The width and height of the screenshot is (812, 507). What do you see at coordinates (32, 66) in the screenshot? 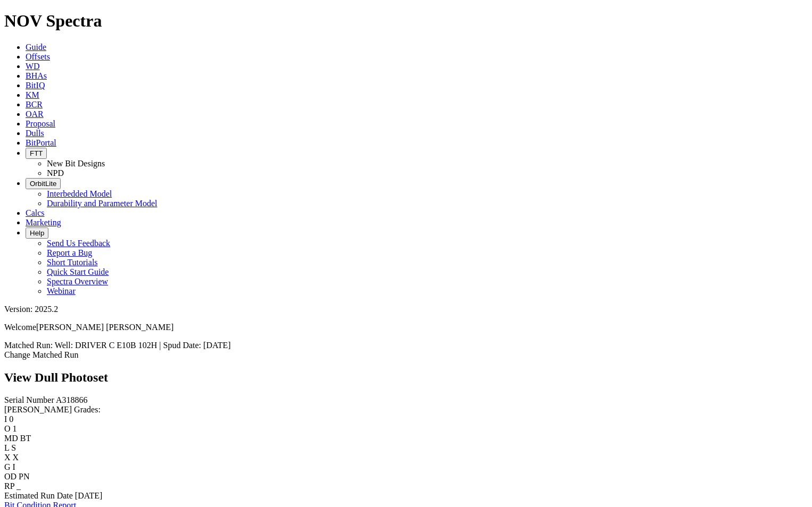
I see `span: WD` at bounding box center [32, 66].